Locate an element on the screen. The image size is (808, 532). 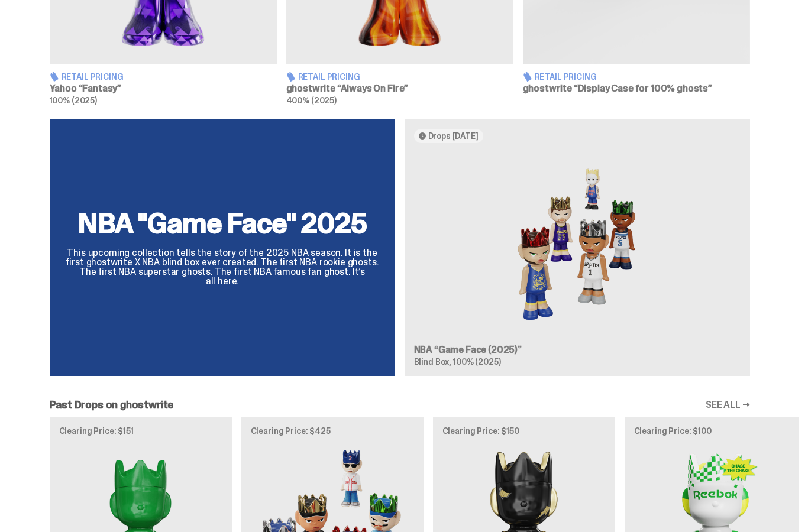
h3: NBA “Game Face (2025)” is located at coordinates (577, 351).